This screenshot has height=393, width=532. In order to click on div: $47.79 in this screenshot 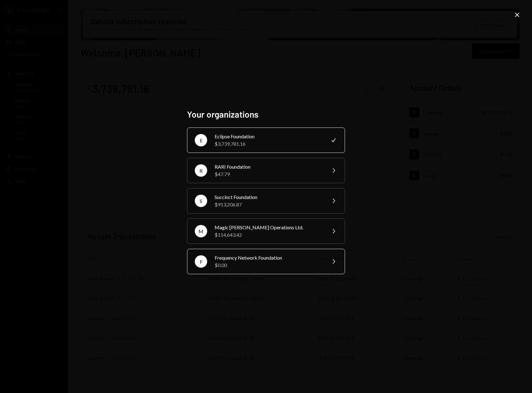, I will do `click(268, 174)`.